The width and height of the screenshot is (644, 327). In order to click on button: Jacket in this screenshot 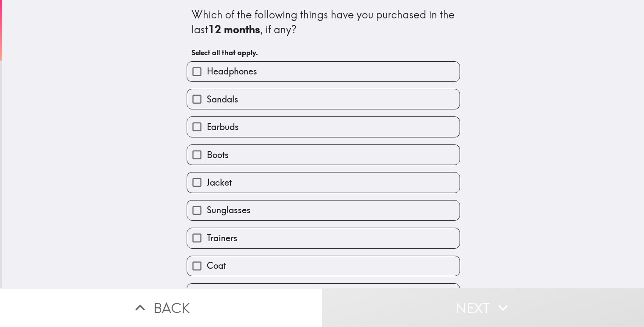, I will do `click(323, 182)`.